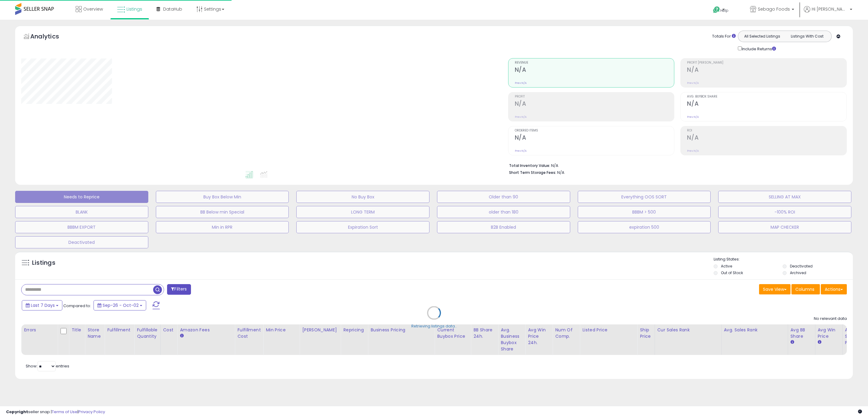  Describe the element at coordinates (595, 130) in the screenshot. I see `span: Ordered Items` at that location.